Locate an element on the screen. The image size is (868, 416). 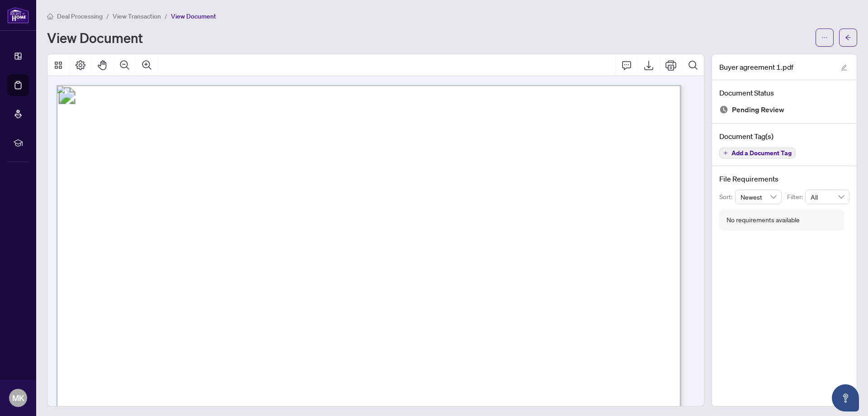
p: Filter: is located at coordinates (796, 197).